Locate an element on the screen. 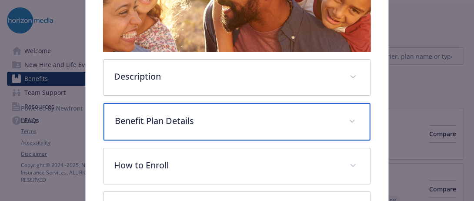 This screenshot has width=474, height=201. div: How to Enroll is located at coordinates (237, 166).